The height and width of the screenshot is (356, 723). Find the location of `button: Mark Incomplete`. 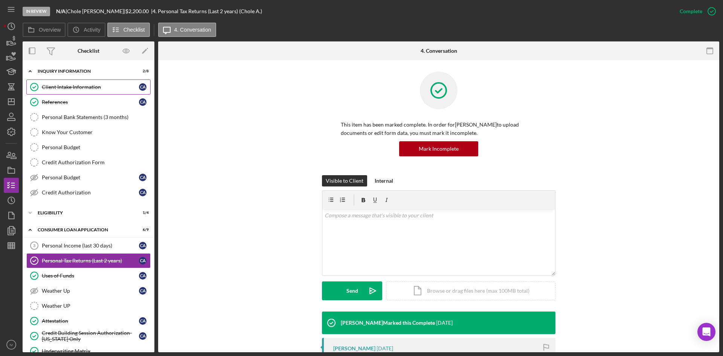

button: Mark Incomplete is located at coordinates (439, 149).